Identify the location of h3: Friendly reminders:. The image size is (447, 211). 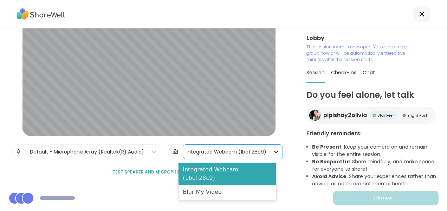
(372, 134).